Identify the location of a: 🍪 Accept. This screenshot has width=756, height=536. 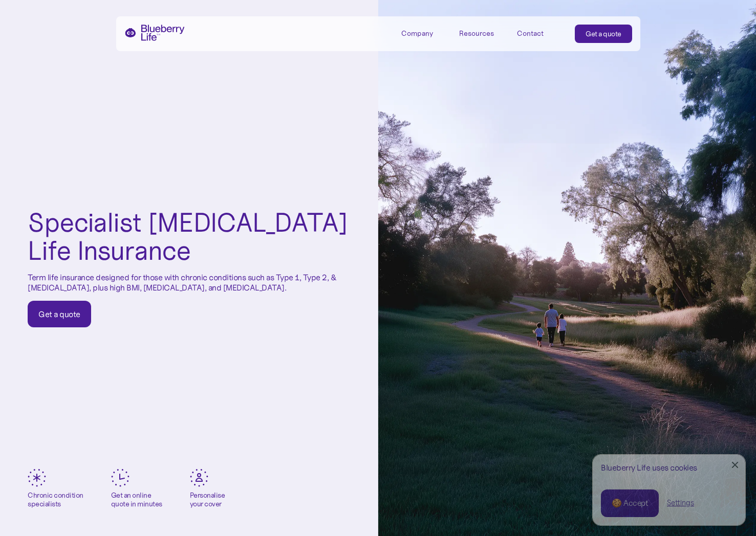
(629, 503).